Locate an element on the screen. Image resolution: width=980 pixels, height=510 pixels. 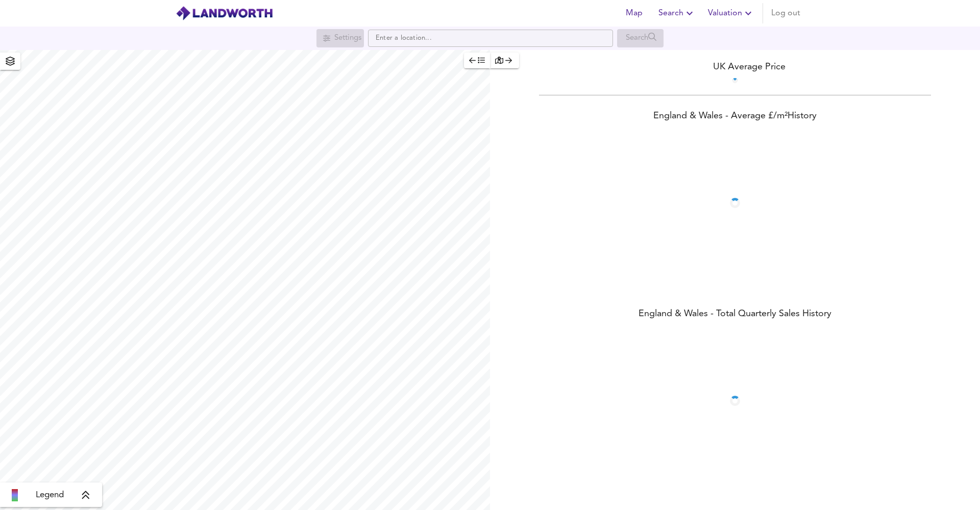
span: Log out is located at coordinates (785, 13).